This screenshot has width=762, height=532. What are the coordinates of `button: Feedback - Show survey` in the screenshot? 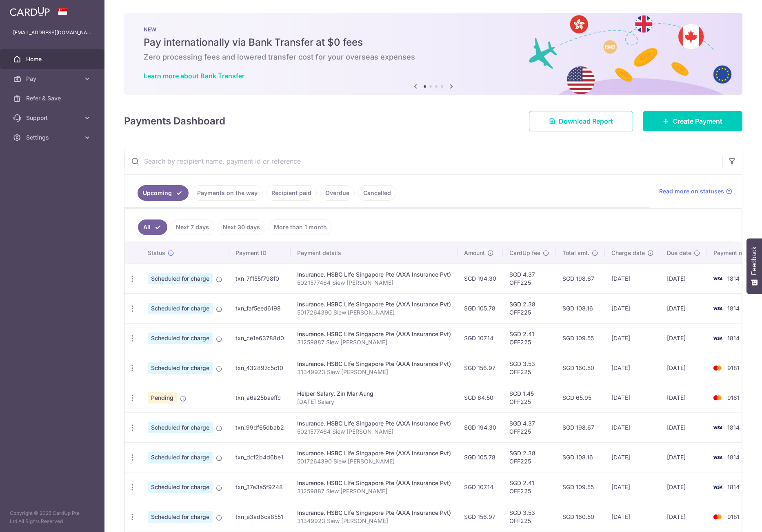 It's located at (755, 266).